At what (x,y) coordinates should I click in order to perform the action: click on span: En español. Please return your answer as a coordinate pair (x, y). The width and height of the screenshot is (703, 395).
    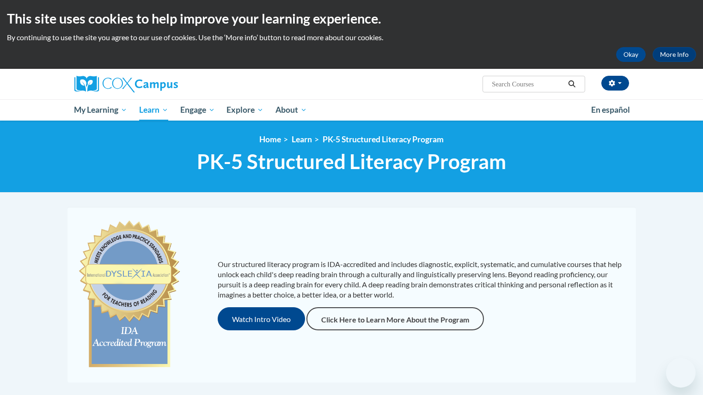
    Looking at the image, I should click on (611, 110).